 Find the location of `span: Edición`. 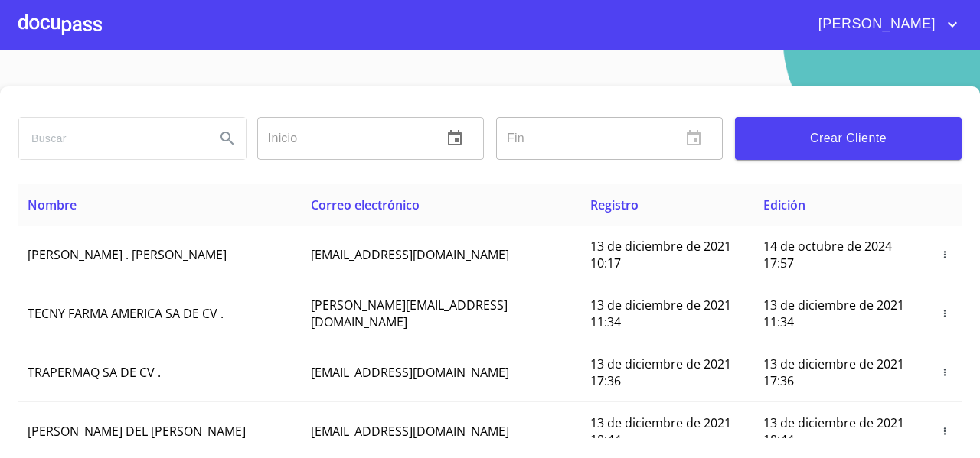

span: Edición is located at coordinates (784, 205).